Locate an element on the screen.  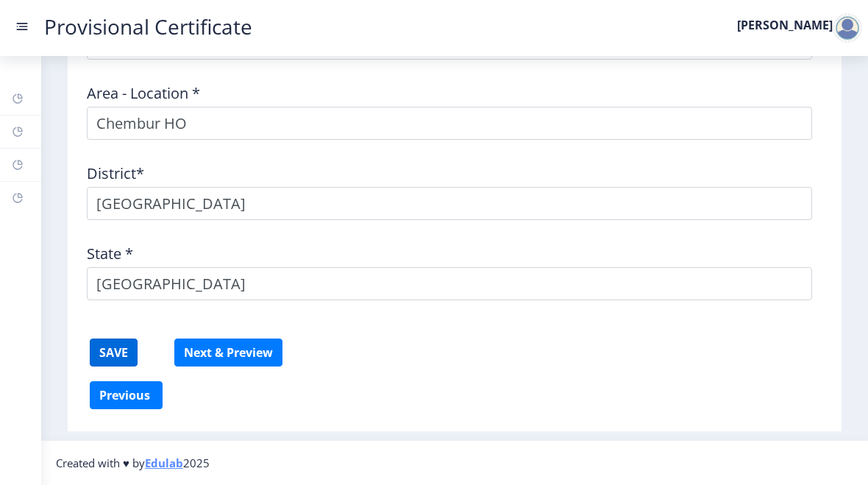
input: State is located at coordinates (449, 283).